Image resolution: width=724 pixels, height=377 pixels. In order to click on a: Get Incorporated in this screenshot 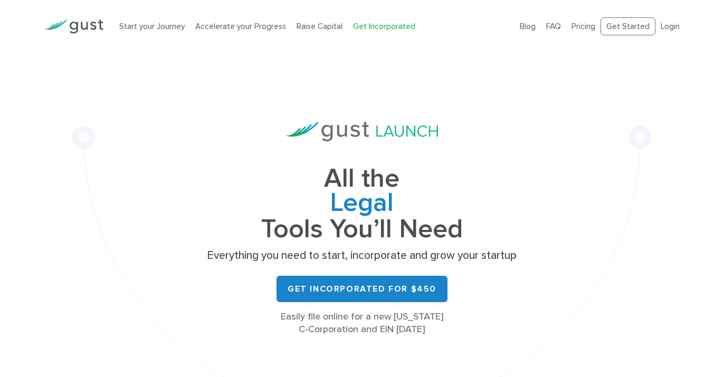, I will do `click(384, 26)`.